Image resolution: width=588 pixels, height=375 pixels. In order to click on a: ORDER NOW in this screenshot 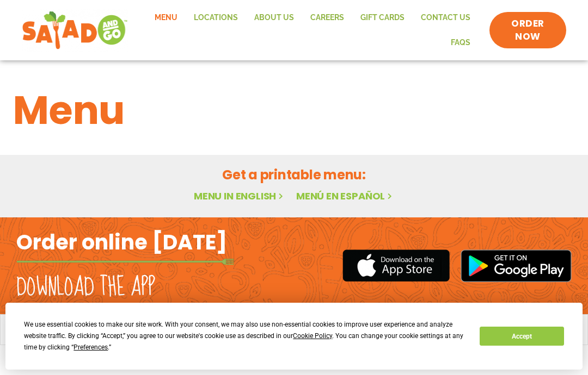, I will do `click(528, 31)`.